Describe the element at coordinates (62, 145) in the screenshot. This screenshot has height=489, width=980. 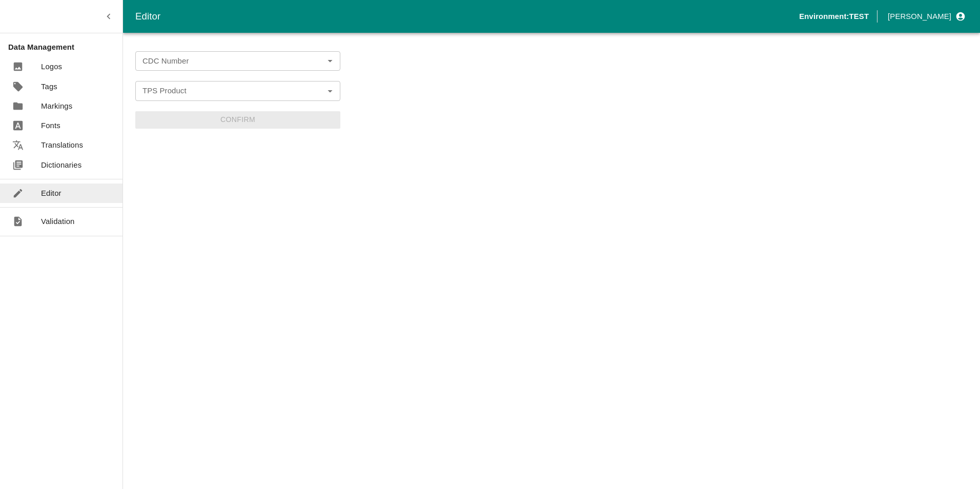
I see `p: Translations` at that location.